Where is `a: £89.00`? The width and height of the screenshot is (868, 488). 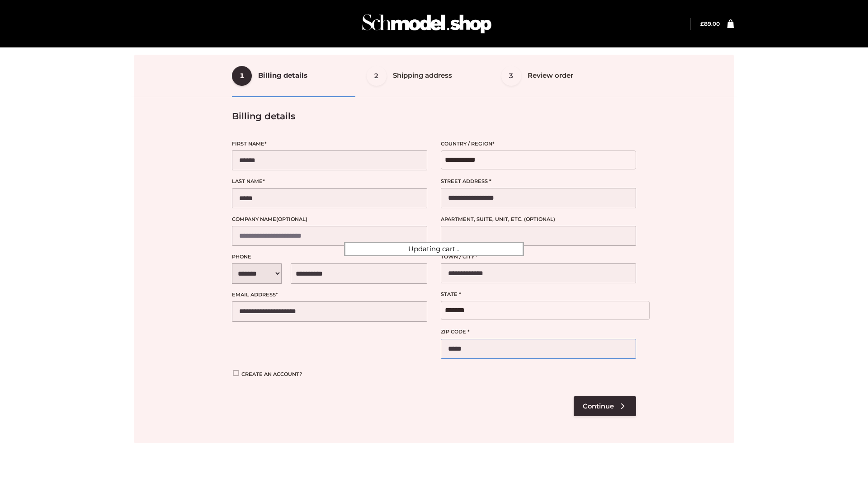
a: £89.00 is located at coordinates (710, 24).